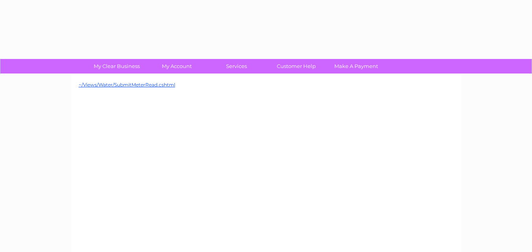  What do you see at coordinates (296, 66) in the screenshot?
I see `a: Customer Help` at bounding box center [296, 66].